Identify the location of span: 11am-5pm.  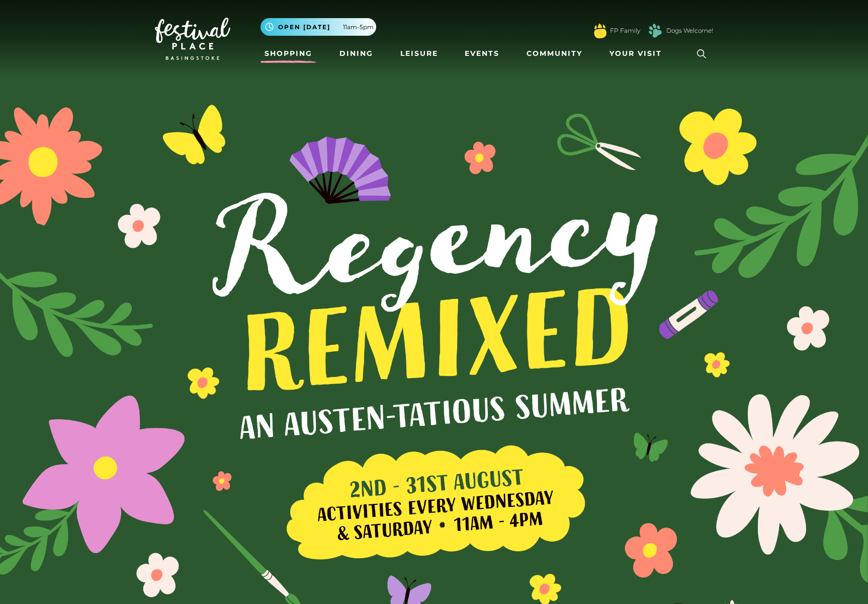
(358, 27).